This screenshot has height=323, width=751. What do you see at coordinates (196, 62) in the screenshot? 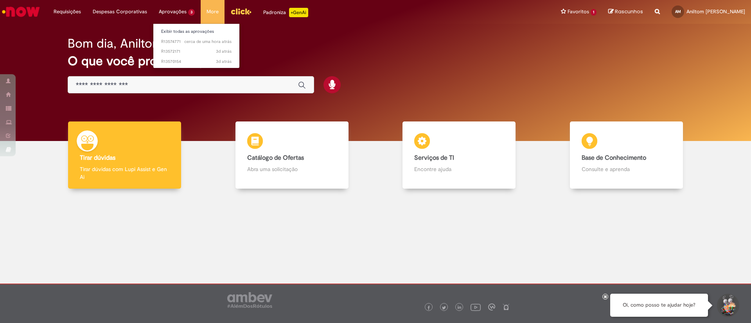
I see `a: Aberto R13570154 :` at bounding box center [196, 62].